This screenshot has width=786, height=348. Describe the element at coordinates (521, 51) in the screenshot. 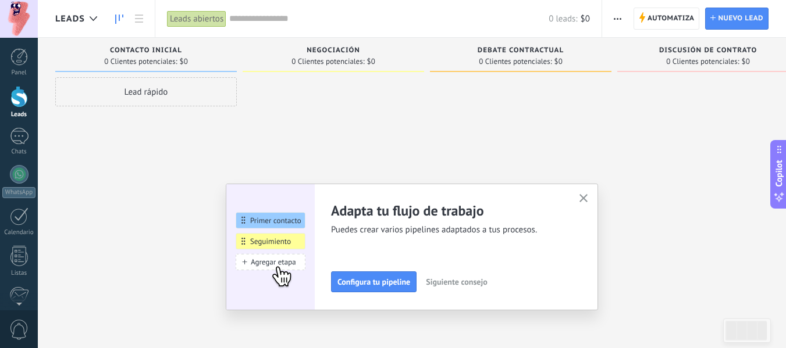

I see `span: Debate contractual` at that location.